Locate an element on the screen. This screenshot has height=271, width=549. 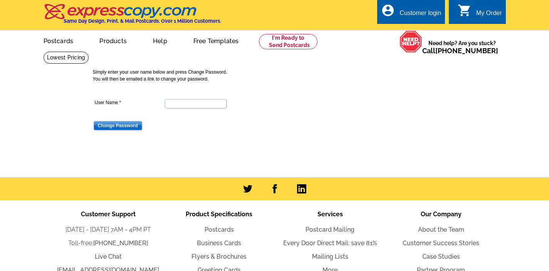
i: shopping_cart is located at coordinates (465, 10).